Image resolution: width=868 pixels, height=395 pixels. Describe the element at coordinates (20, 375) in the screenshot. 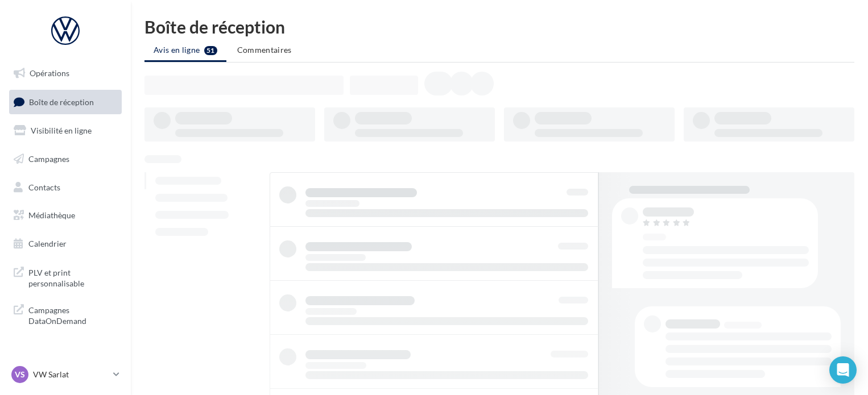

I see `span: VS` at that location.